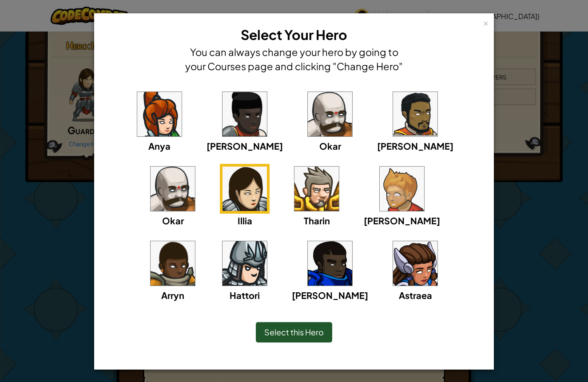 The width and height of the screenshot is (588, 382). Describe the element at coordinates (245, 295) in the screenshot. I see `span: Hattori` at that location.